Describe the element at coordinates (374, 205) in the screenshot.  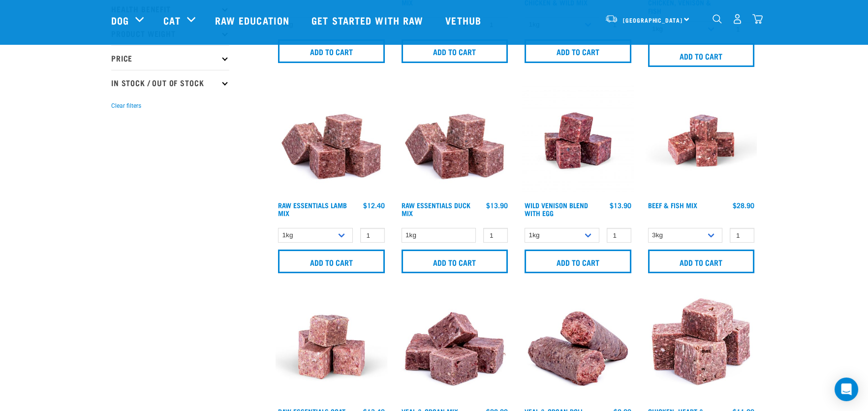
I see `div: $12.40` at that location.